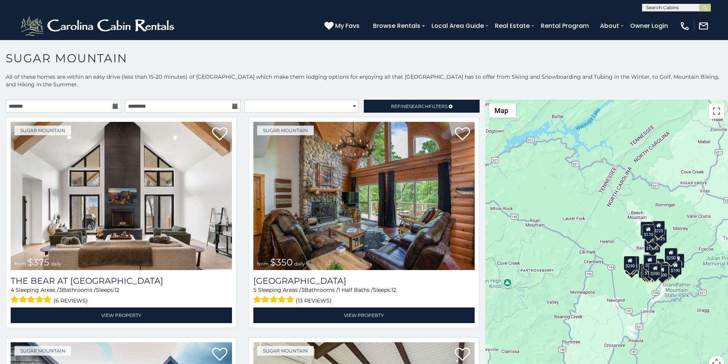 Image resolution: width=728 pixels, height=364 pixels. Describe the element at coordinates (422, 106) in the screenshot. I see `a: RefineSearchFilters` at that location.